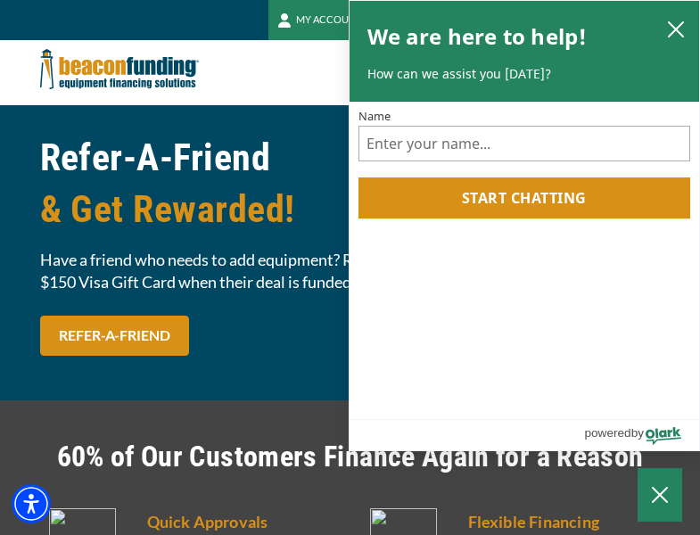  I want to click on button: Start chatting, so click(524, 198).